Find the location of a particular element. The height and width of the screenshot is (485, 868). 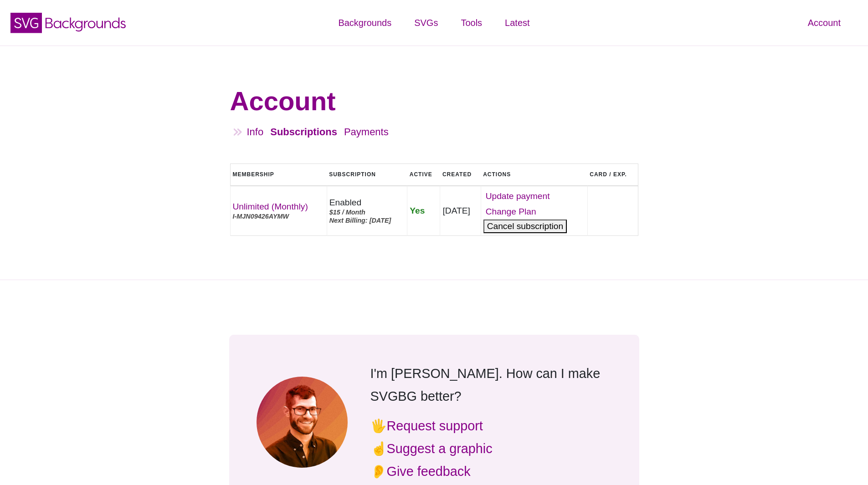

th: Active is located at coordinates (423, 174).